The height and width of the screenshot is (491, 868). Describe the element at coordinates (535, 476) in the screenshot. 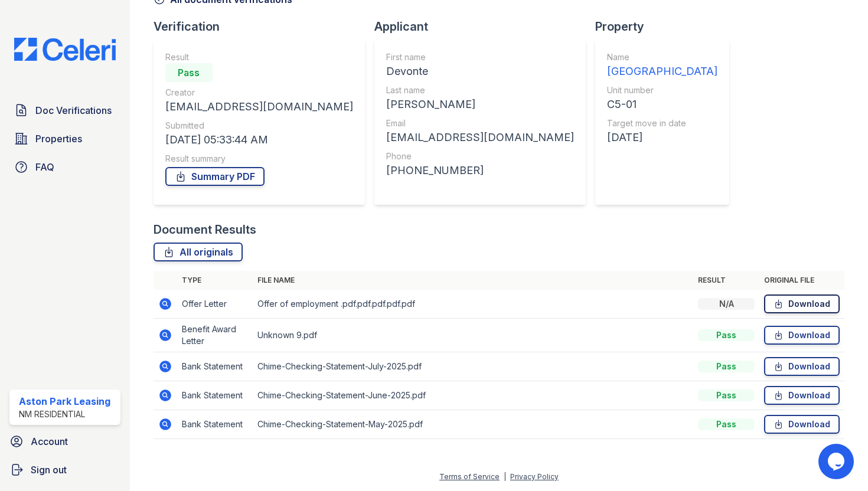

I see `a: Privacy Policy` at that location.